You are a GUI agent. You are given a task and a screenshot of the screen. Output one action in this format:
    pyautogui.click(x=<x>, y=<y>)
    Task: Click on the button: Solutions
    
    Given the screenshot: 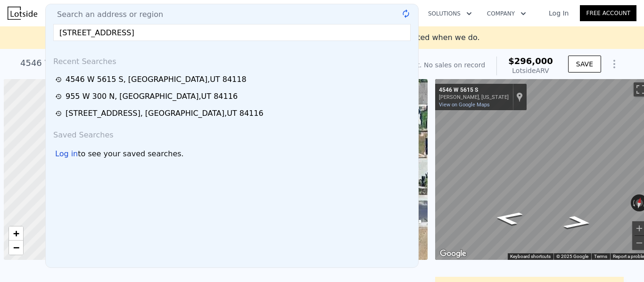 What is the action you would take?
    pyautogui.click(x=450, y=14)
    